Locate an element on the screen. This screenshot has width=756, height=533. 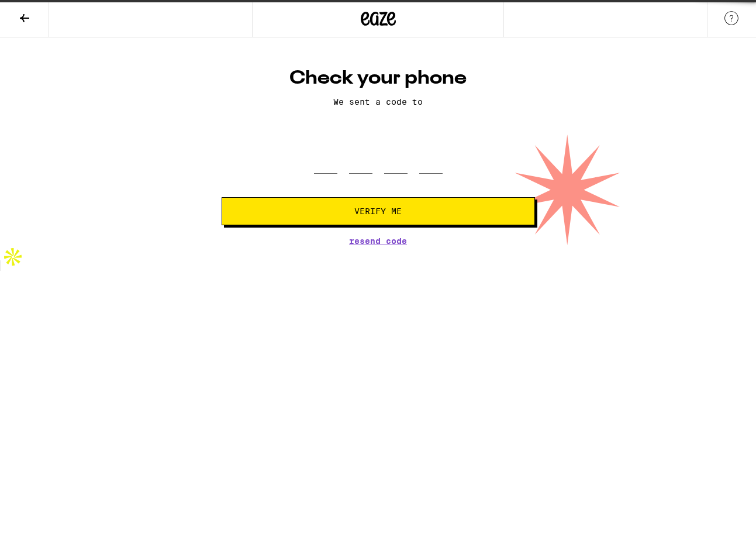
p: We sent a code to is located at coordinates (378, 102).